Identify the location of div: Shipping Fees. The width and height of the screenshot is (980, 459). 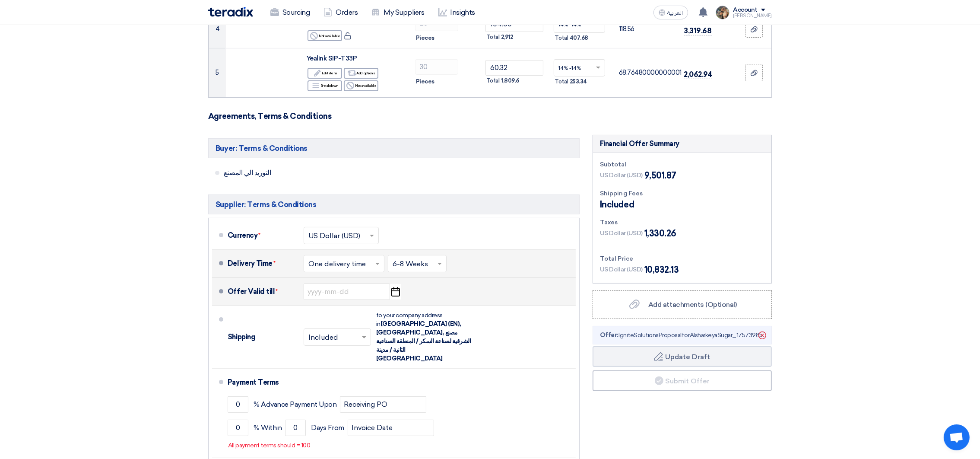
(682, 193).